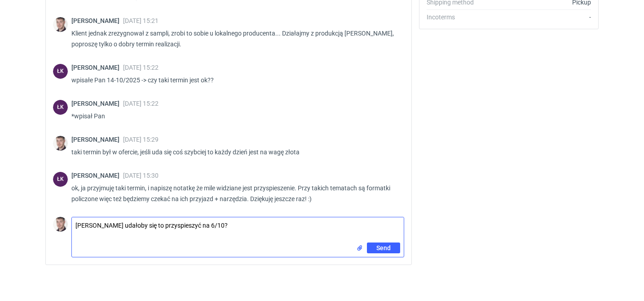  What do you see at coordinates (234, 193) in the screenshot?
I see `p: ok, ja przyjmuję taki termin, i napiszę notatkę że mile widziane jest przyspieszenie. Przy takich...` at bounding box center [234, 193].